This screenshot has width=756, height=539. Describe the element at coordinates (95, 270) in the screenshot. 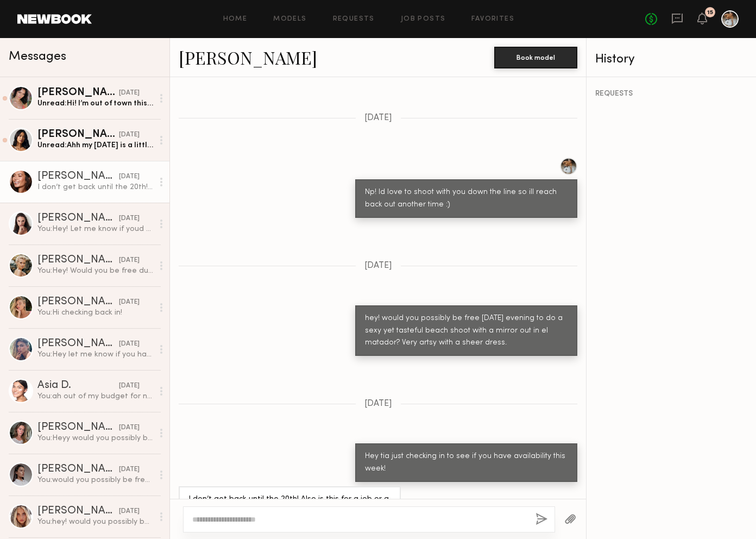

I see `div: You: Hey! Would you be free during the week at all?` at that location.